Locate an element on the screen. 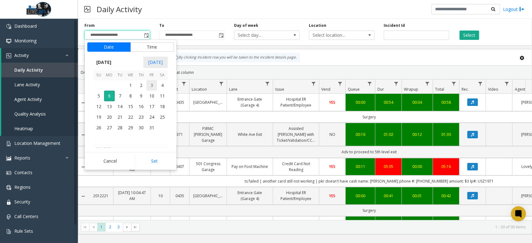 This screenshot has width=532, height=243. td: Tuesday, October 28, 2025 is located at coordinates (120, 128).